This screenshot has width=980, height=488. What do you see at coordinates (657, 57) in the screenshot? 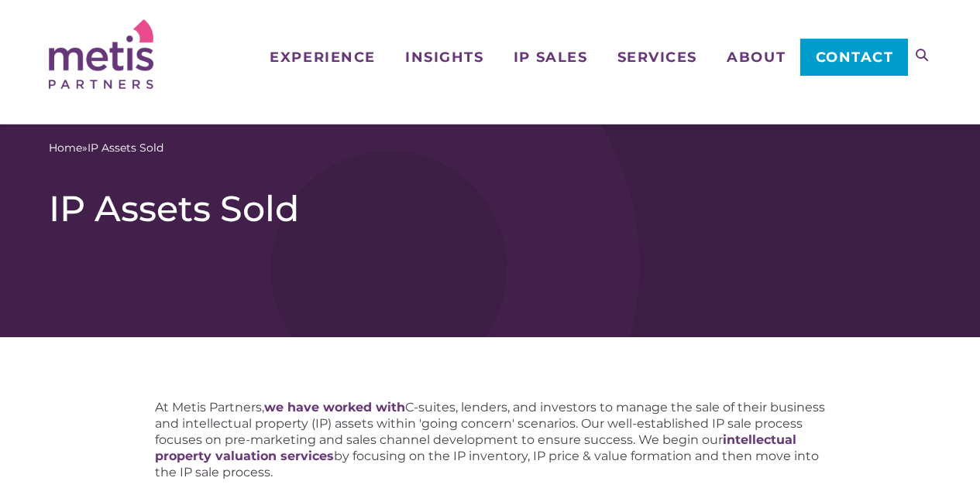
I see `span: Services` at bounding box center [657, 57].